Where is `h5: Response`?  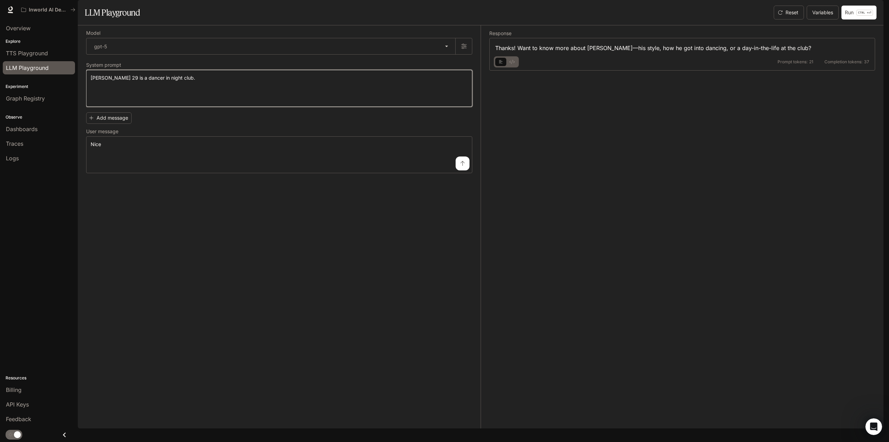 h5: Response is located at coordinates (682, 33).